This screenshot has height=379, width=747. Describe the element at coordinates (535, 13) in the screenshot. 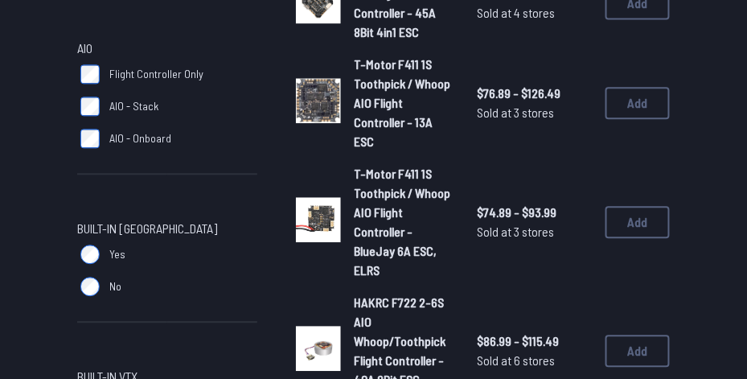

I see `span: Sold at 4 stores` at that location.